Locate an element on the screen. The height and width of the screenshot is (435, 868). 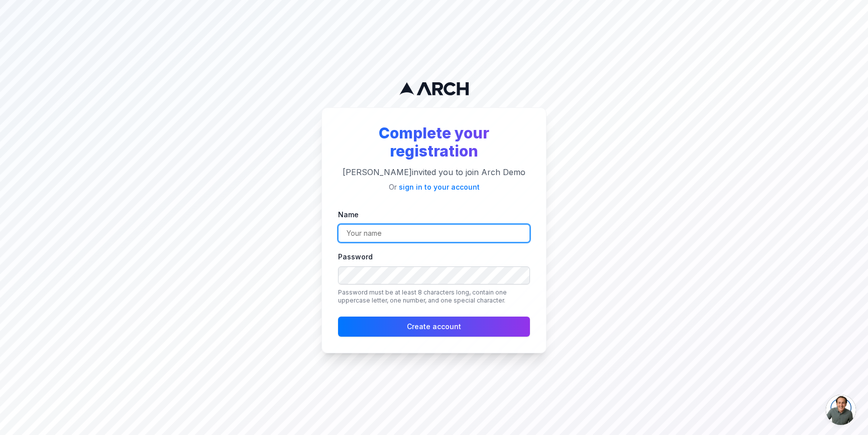
label: Name is located at coordinates (348, 214).